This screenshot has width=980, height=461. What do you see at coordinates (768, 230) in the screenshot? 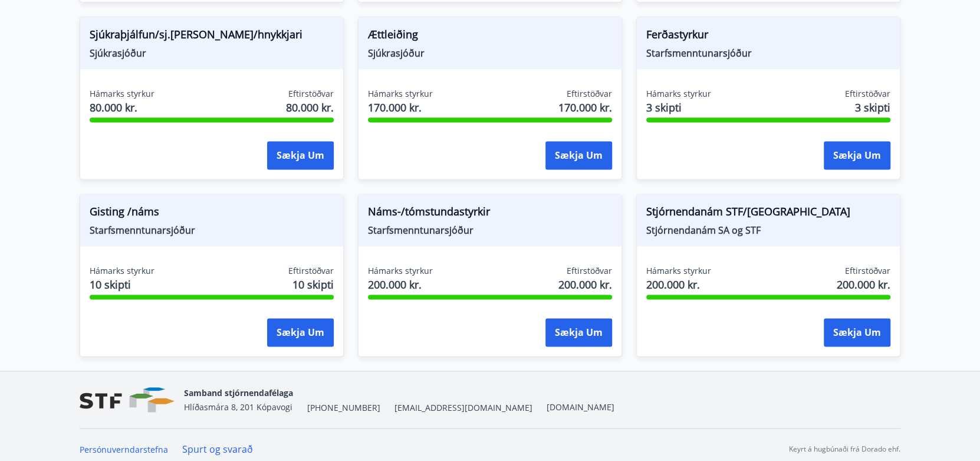
I see `span: Stjórnendanám SA og STF` at bounding box center [768, 230].